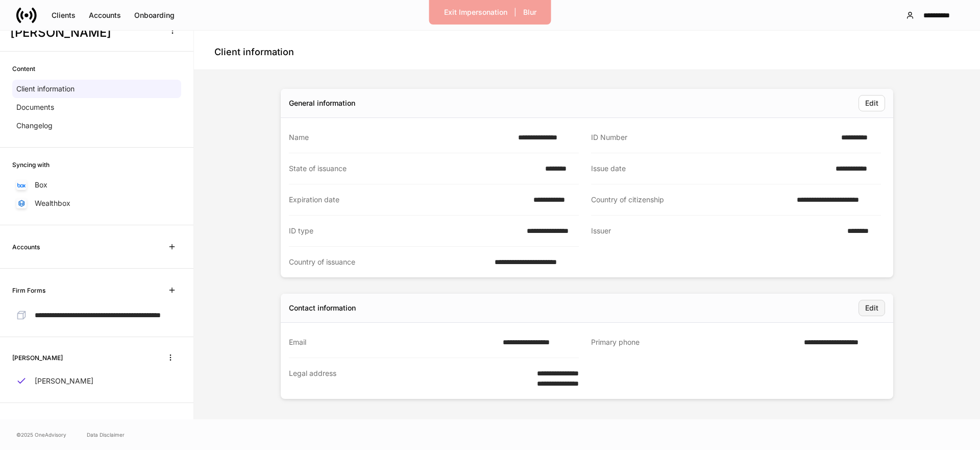 The width and height of the screenshot is (980, 450). I want to click on h6: Firm Forms, so click(28, 290).